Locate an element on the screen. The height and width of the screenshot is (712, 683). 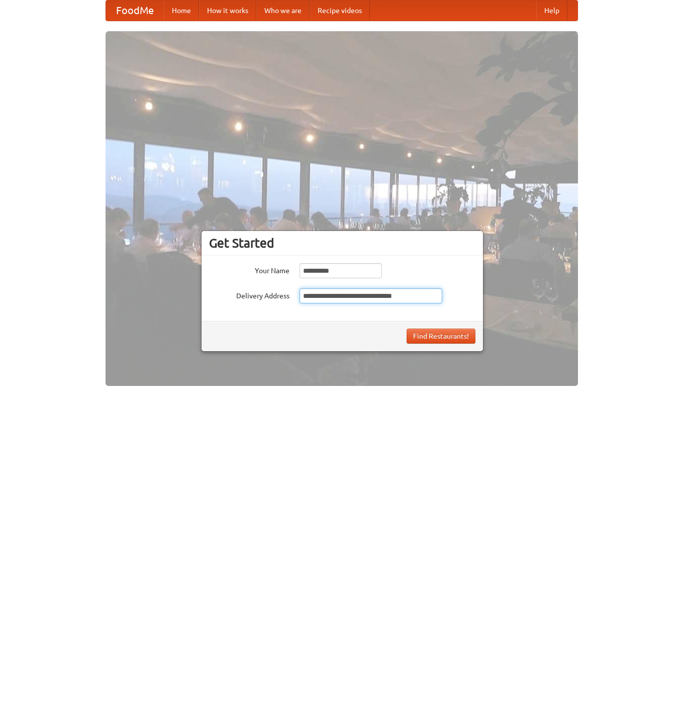
a: Who we are is located at coordinates (283, 11).